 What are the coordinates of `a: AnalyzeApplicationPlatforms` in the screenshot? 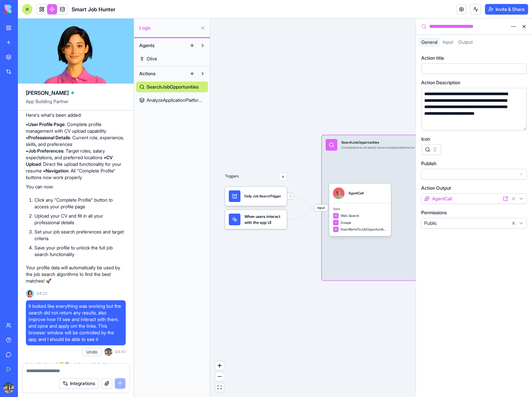 It's located at (172, 101).